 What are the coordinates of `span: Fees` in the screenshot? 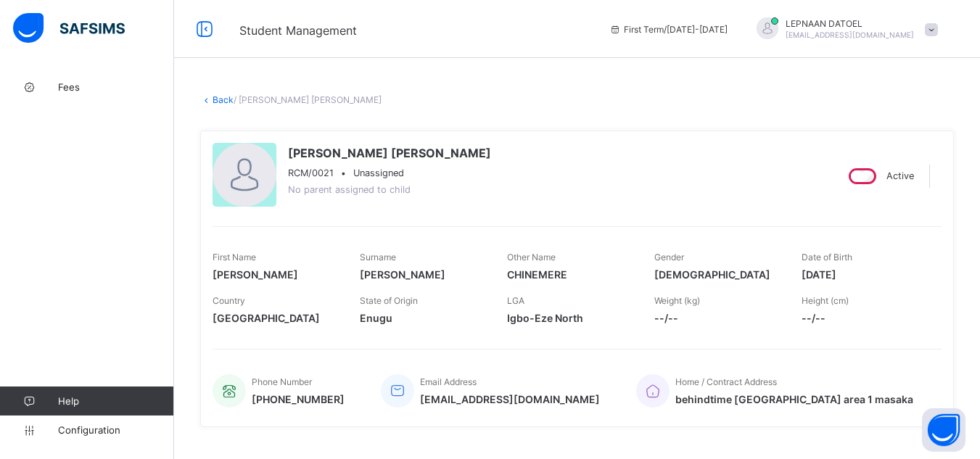 It's located at (116, 87).